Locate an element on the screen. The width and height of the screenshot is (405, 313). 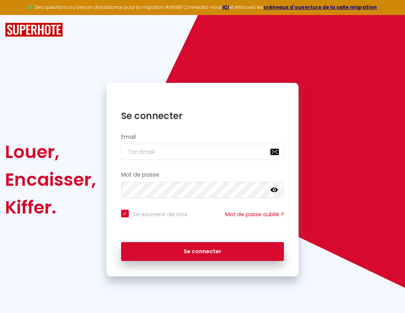
strong: ICI is located at coordinates (225, 7).